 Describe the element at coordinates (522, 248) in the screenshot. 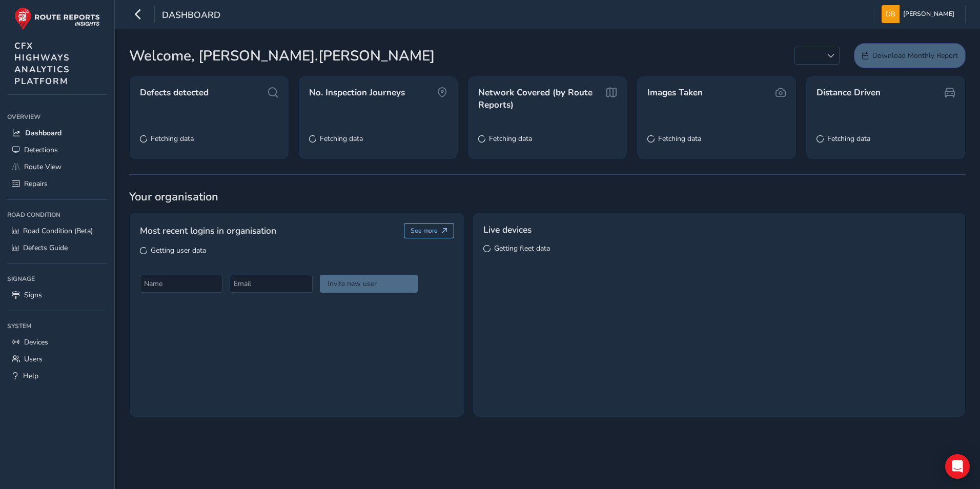

I see `span: Getting fleet data` at that location.